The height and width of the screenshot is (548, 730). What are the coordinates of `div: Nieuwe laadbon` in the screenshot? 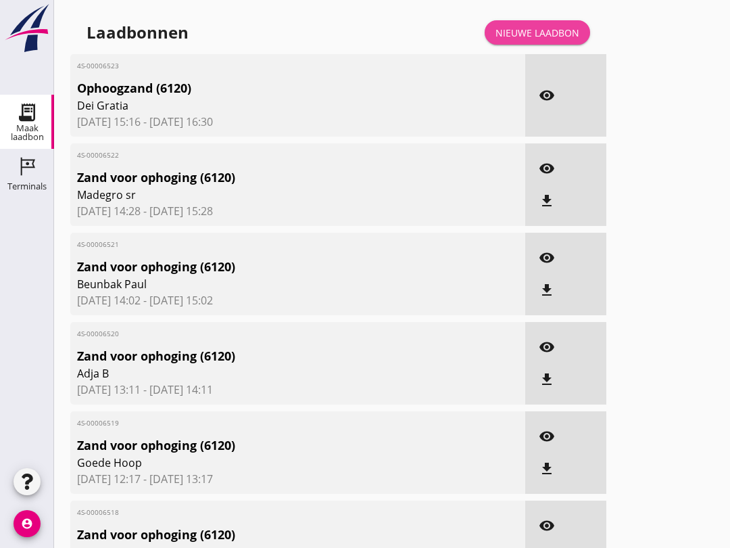 It's located at (538, 32).